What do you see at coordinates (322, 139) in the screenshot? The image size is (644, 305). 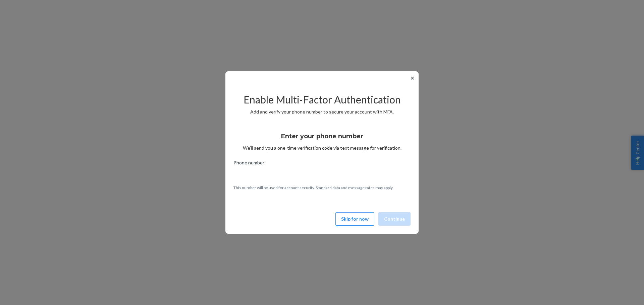 I see `div: We’ll send you a one-time verification code via text message for verification.` at bounding box center [322, 139].